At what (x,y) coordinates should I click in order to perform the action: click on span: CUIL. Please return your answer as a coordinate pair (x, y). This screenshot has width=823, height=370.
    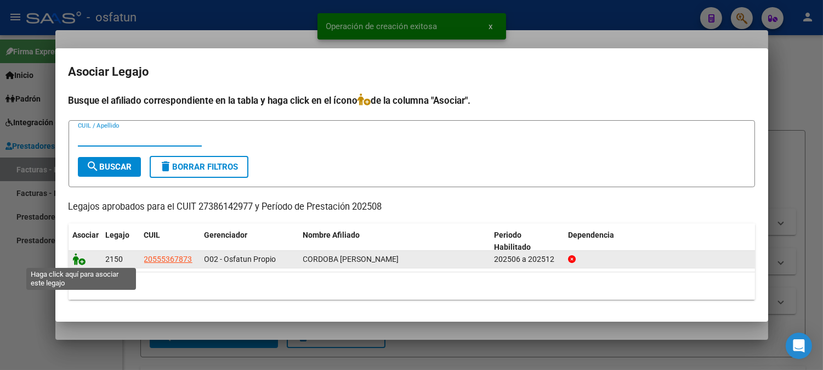
    Looking at the image, I should click on (152, 235).